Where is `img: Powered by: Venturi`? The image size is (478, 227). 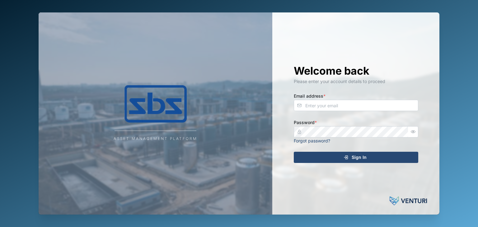 img: Powered by: Venturi is located at coordinates (408, 201).